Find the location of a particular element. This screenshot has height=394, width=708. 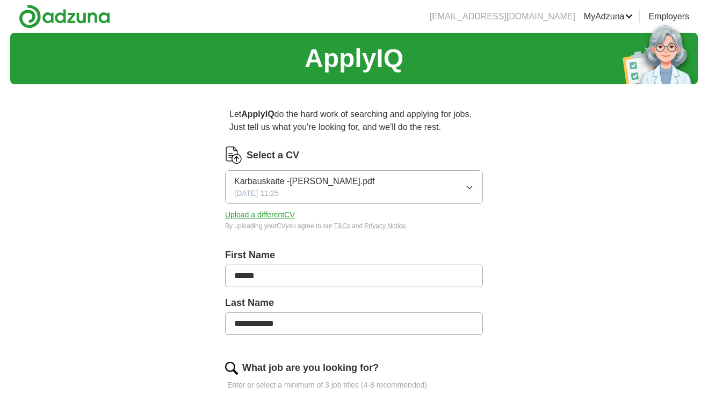

button: Upload a differentCV is located at coordinates (260, 215).